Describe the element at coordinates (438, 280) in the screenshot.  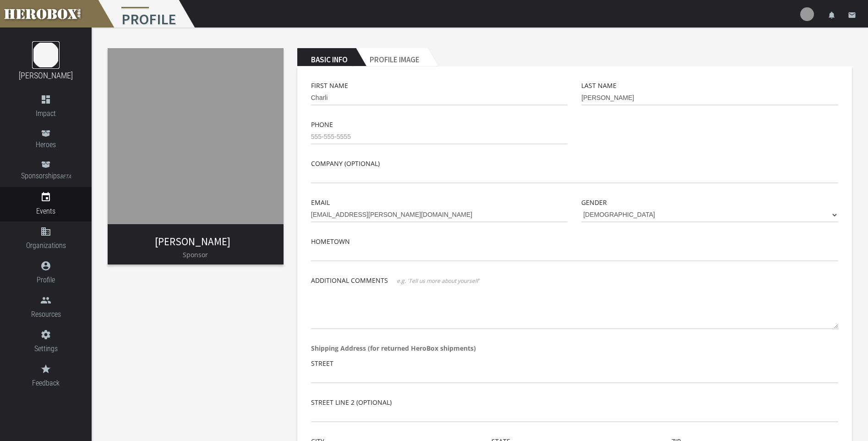
I see `span: e.g. 'Tell us more about yourself'` at that location.